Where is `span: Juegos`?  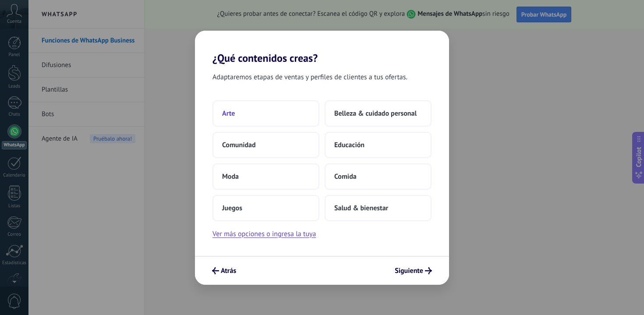
span: Juegos is located at coordinates (232, 208).